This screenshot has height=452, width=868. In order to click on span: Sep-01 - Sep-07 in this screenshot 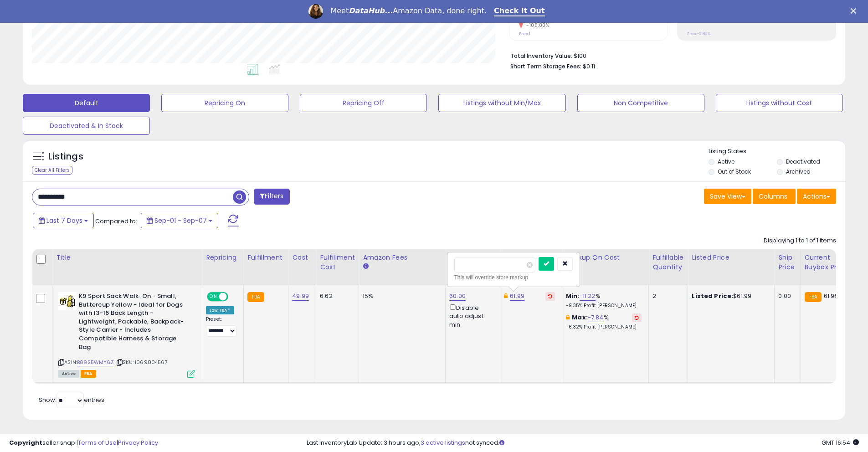, I will do `click(180, 221)`.